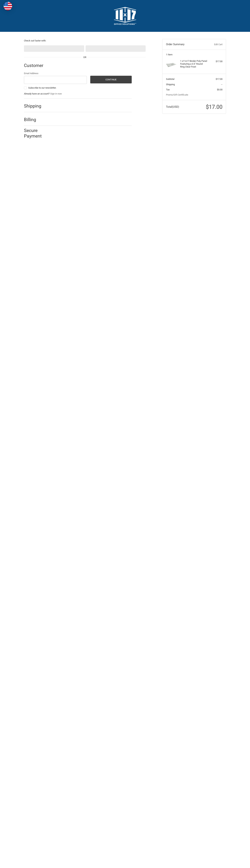  What do you see at coordinates (170, 79) in the screenshot?
I see `span: Subtotal` at bounding box center [170, 79].